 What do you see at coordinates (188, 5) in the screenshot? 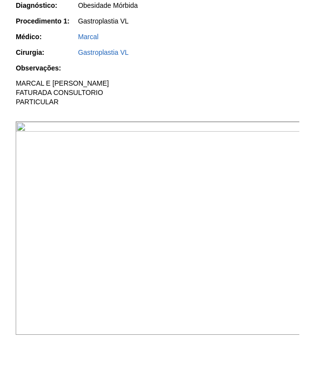
I see `div: Obesidade Mórbida` at bounding box center [188, 5].